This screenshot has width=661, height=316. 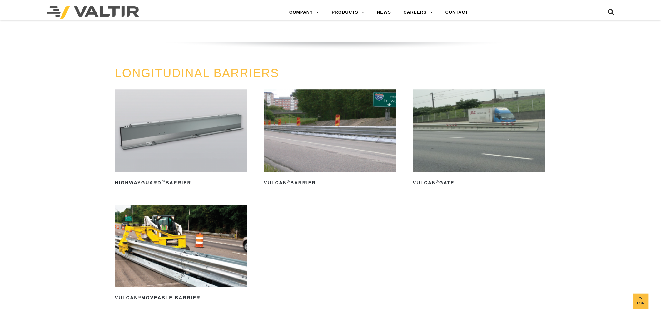 What do you see at coordinates (641, 302) in the screenshot?
I see `a: Top` at bounding box center [641, 302].